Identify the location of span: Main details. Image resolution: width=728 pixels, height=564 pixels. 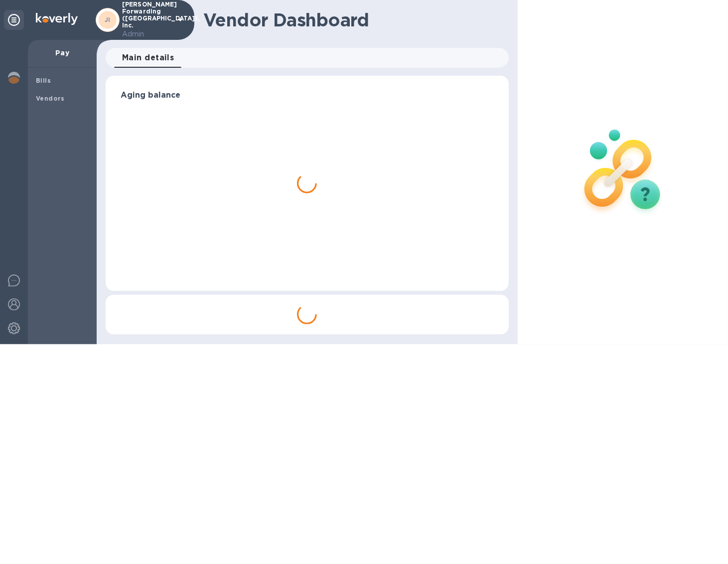
(148, 57).